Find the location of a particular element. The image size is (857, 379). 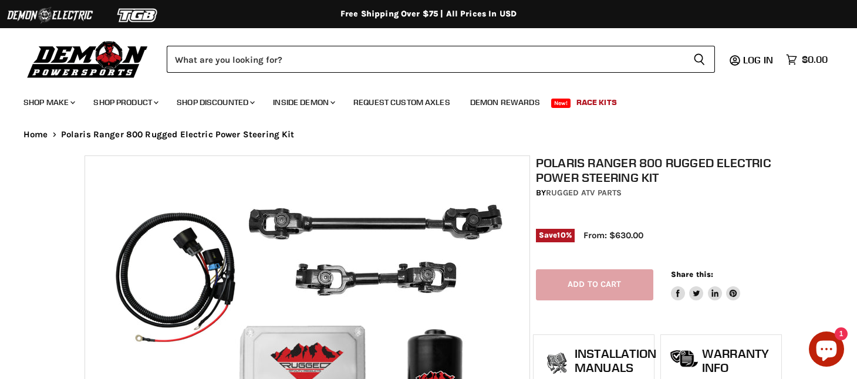

a: Demon Rewards is located at coordinates (505, 102).